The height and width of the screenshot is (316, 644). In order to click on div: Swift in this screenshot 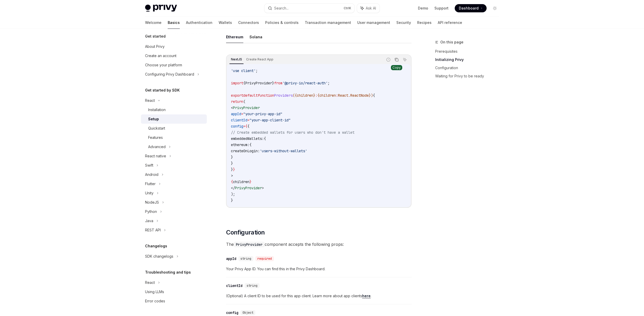, I will do `click(149, 165)`.